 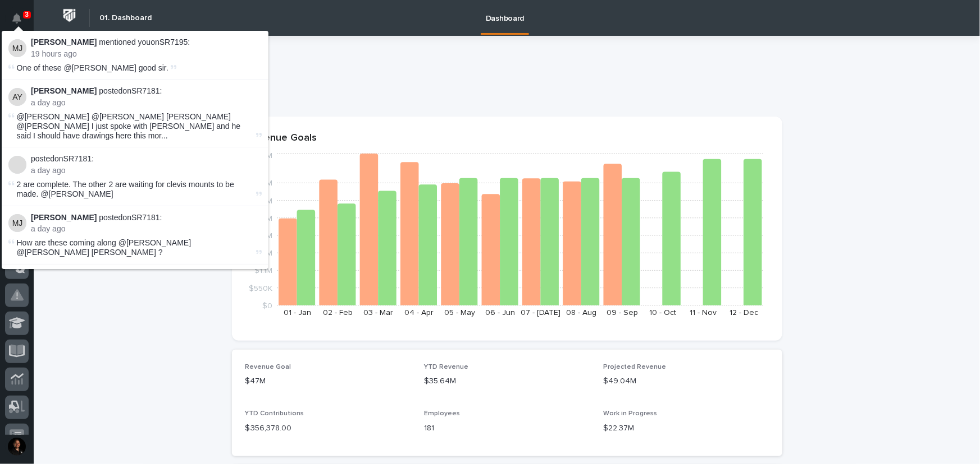 What do you see at coordinates (275, 414) in the screenshot?
I see `span: YTD Contributions` at bounding box center [275, 414].